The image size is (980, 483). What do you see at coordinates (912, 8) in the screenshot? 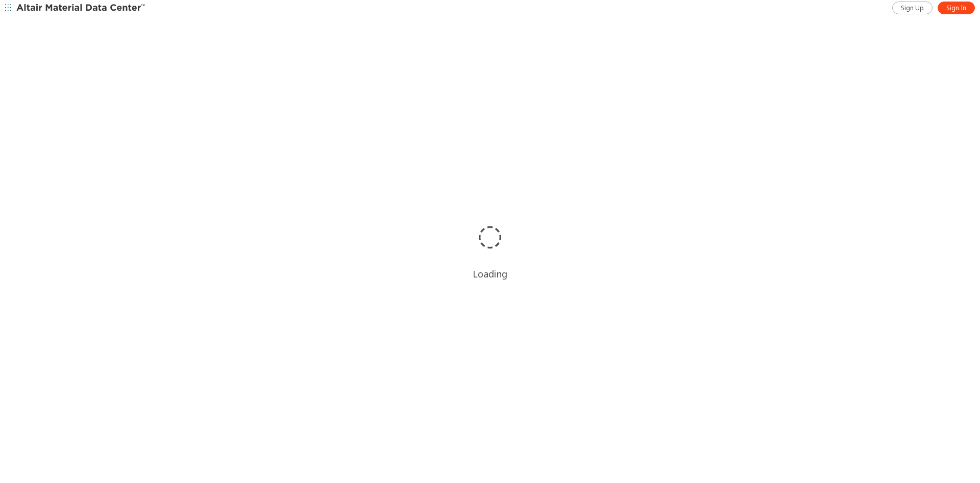
I see `span: Sign Up` at bounding box center [912, 8].